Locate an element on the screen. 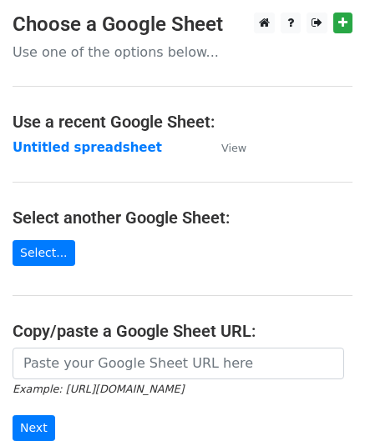 The width and height of the screenshot is (365, 441). h4: Use a recent Google Sheet: is located at coordinates (182, 122).